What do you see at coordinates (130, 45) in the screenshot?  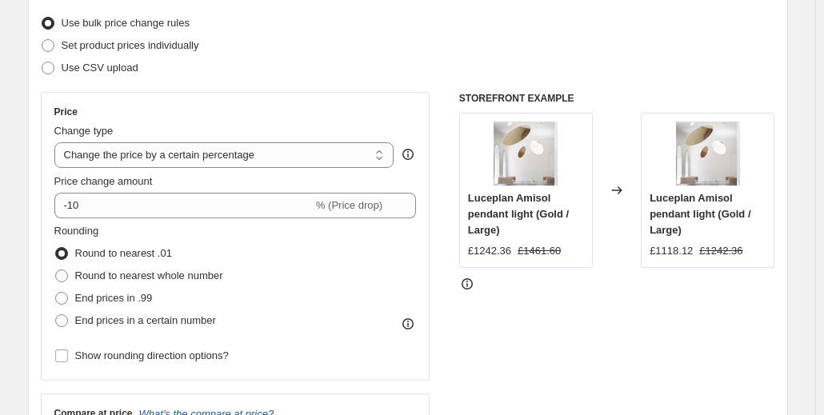 I see `span: Set product prices individually` at bounding box center [130, 45].